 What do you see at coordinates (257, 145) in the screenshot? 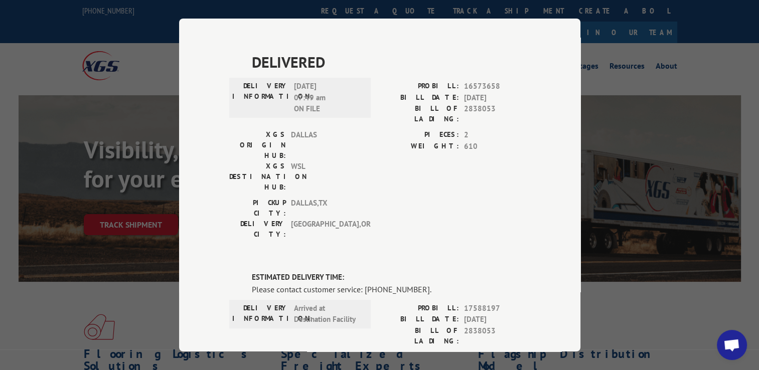
I see `label: XGS ORIGIN HUB:` at bounding box center [257, 145].